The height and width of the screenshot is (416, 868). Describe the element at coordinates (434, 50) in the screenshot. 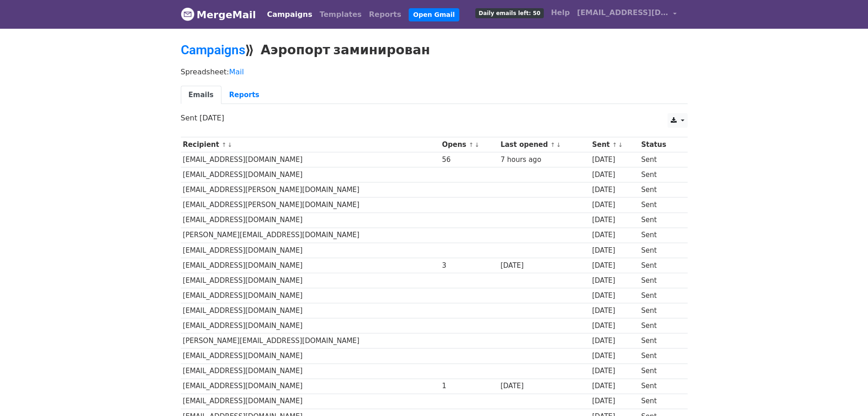

I see `h2: ⟫ Аэропорт заминирован` at that location.